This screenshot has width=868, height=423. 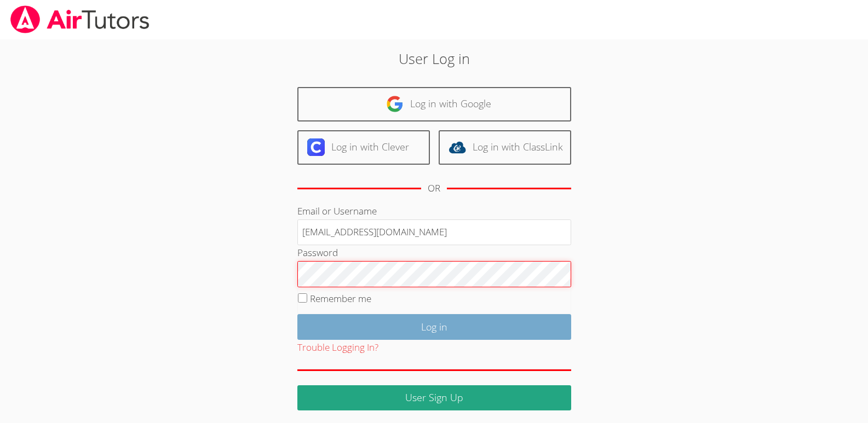 I want to click on a: Log in with Clever, so click(x=364, y=147).